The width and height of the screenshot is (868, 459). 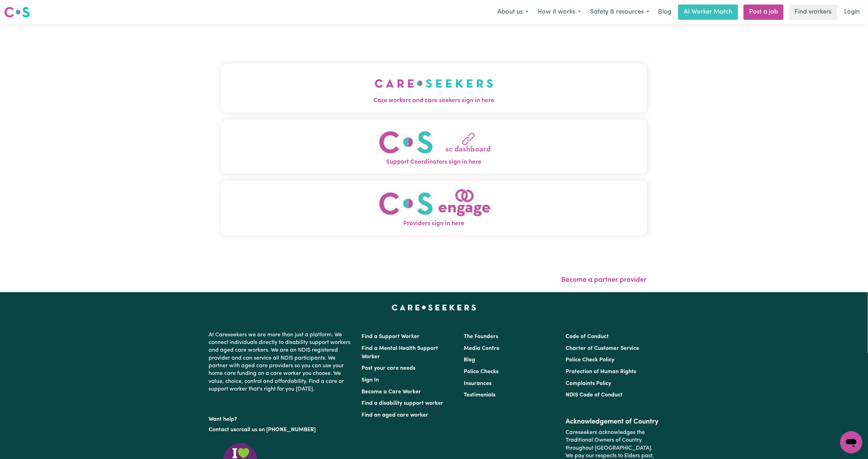 I want to click on p: or, so click(x=281, y=429).